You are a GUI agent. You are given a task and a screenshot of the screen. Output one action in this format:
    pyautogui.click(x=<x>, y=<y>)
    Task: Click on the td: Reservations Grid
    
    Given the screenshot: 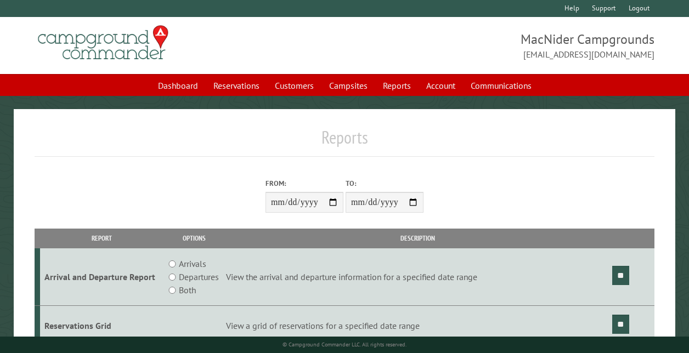 What is the action you would take?
    pyautogui.click(x=102, y=326)
    